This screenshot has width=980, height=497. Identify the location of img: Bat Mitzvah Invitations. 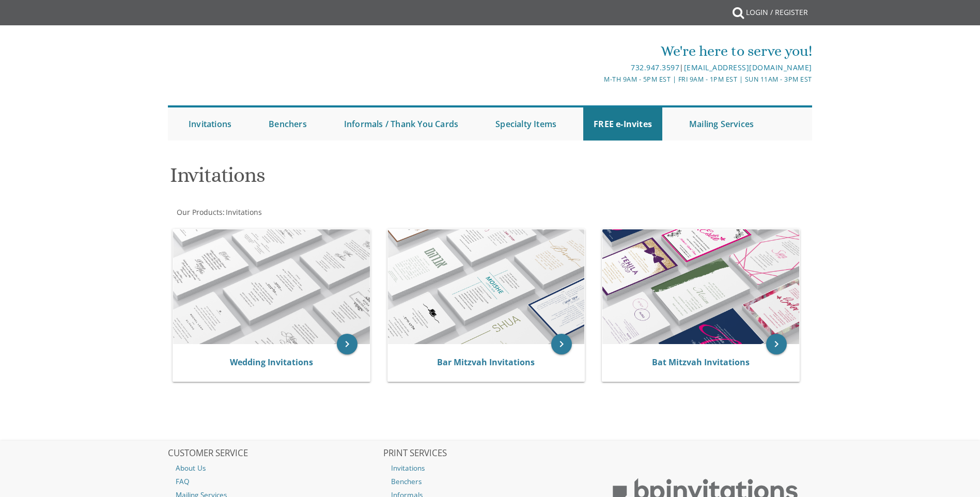
(700, 287).